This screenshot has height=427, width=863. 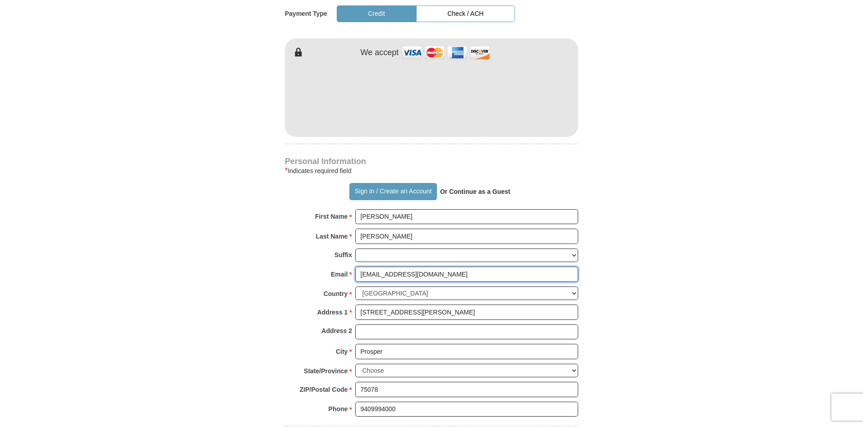 I want to click on button: Credit, so click(x=376, y=14).